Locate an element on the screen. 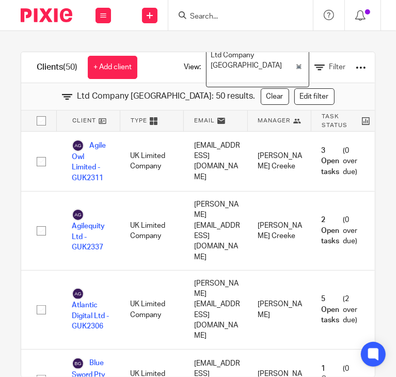 This screenshot has height=377, width=396. span: (2 overdue) is located at coordinates (340, 309).